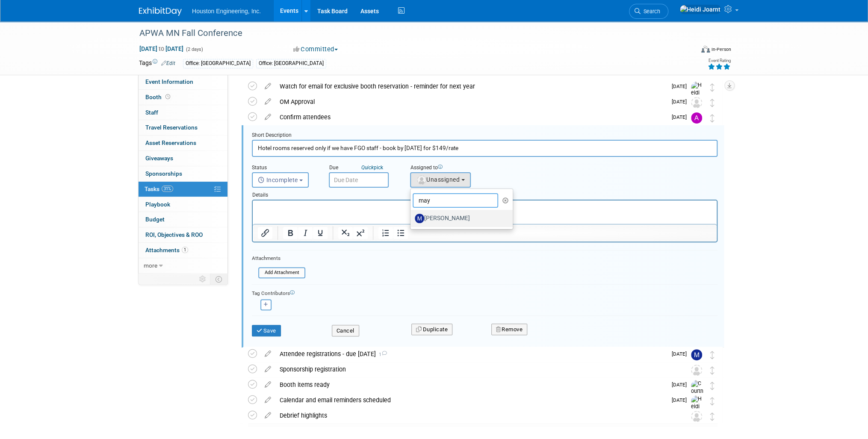 The height and width of the screenshot is (439, 868). I want to click on span: Asset Reservations, so click(171, 143).